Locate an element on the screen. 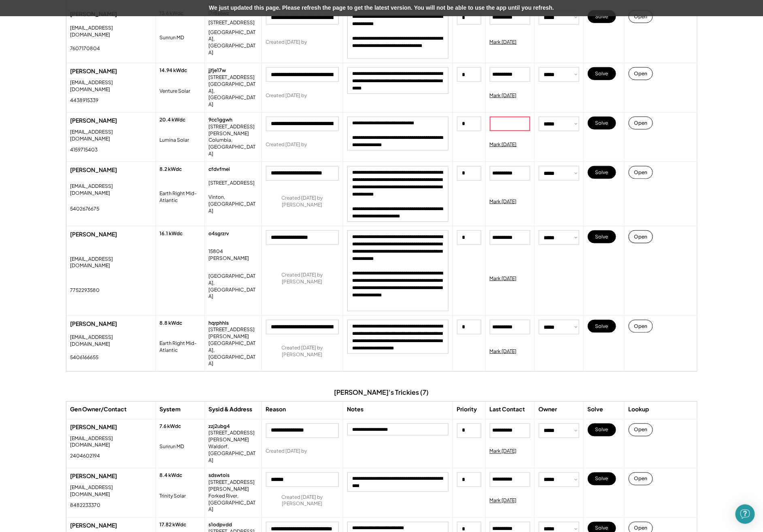 Image resolution: width=763 pixels, height=532 pixels. div: s1odpvdd is located at coordinates (221, 524).